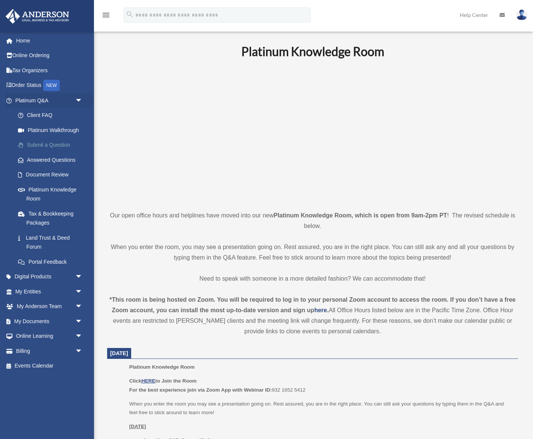  I want to click on p: When you enter the room, you may see a presentation going on. Rest assured, you are in the right ..., so click(312, 252).